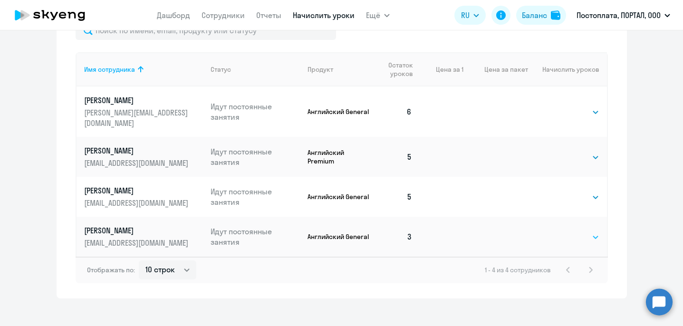 Image resolution: width=683 pixels, height=326 pixels. I want to click on a: Сотрудники, so click(223, 15).